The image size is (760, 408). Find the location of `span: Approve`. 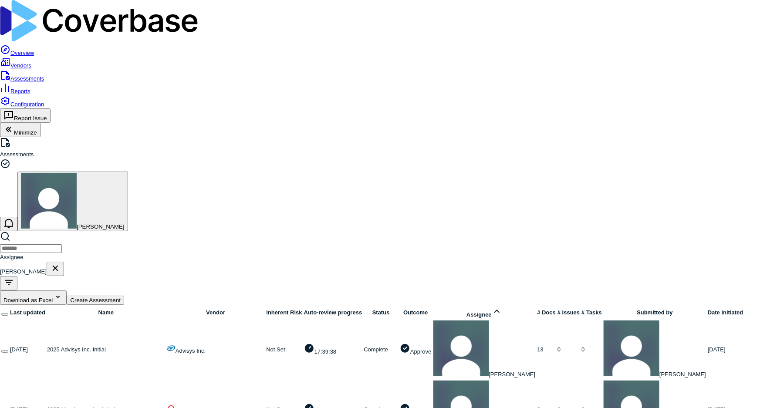

span: Approve is located at coordinates (421, 352).